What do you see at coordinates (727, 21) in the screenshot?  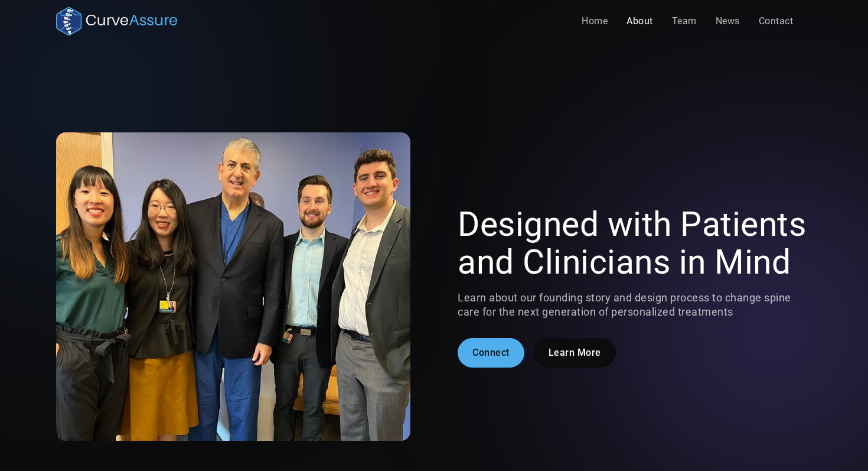 I see `a: News` at bounding box center [727, 21].